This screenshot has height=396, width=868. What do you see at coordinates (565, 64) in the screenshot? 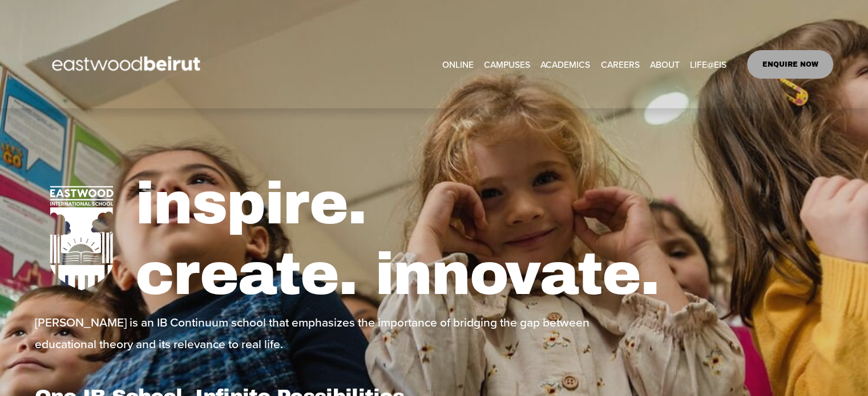
I see `span: ACADEMICS` at bounding box center [565, 64].